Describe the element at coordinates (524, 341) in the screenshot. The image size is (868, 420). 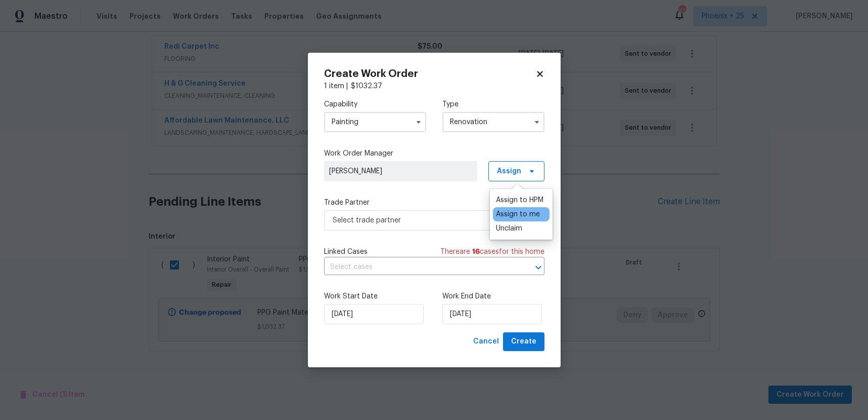
I see `span: Create` at that location.